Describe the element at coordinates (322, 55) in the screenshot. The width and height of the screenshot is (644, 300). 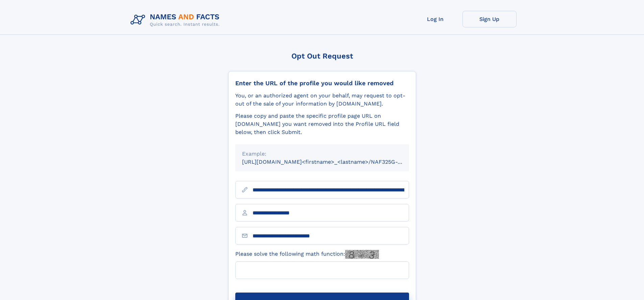
I see `div: Opt Out Request` at that location.